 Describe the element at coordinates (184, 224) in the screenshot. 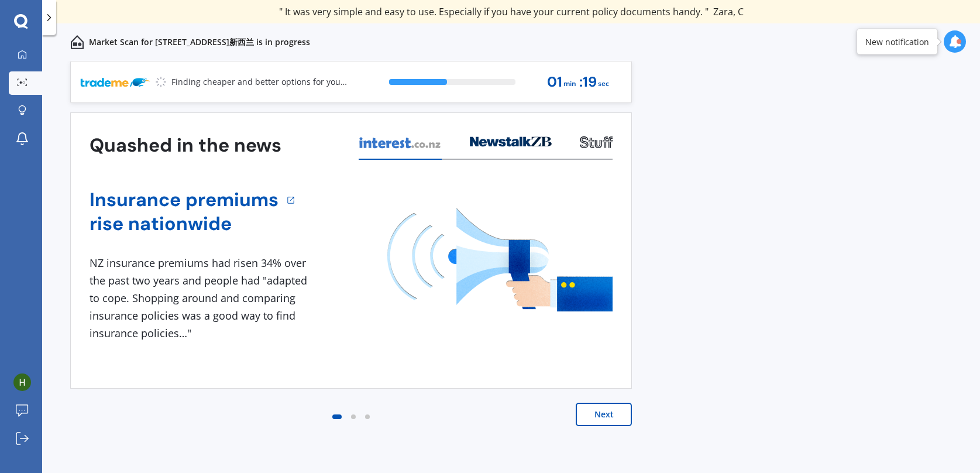

I see `h4: rise nationwide` at that location.